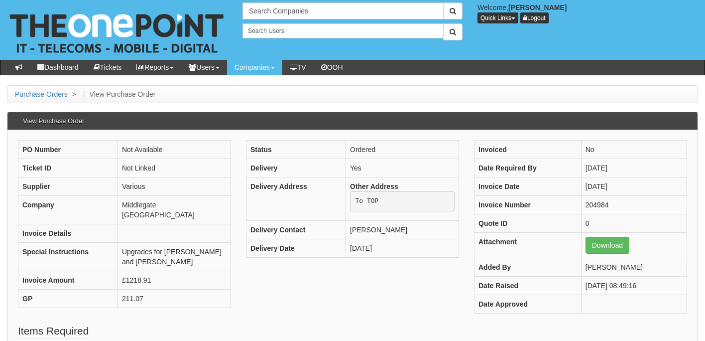  I want to click on th: Delivery, so click(296, 168).